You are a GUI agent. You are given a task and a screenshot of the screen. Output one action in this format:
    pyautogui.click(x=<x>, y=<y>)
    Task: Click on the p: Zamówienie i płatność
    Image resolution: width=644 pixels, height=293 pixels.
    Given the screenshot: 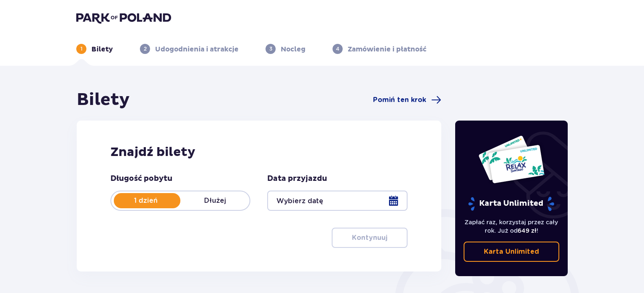 What is the action you would take?
    pyautogui.click(x=387, y=49)
    